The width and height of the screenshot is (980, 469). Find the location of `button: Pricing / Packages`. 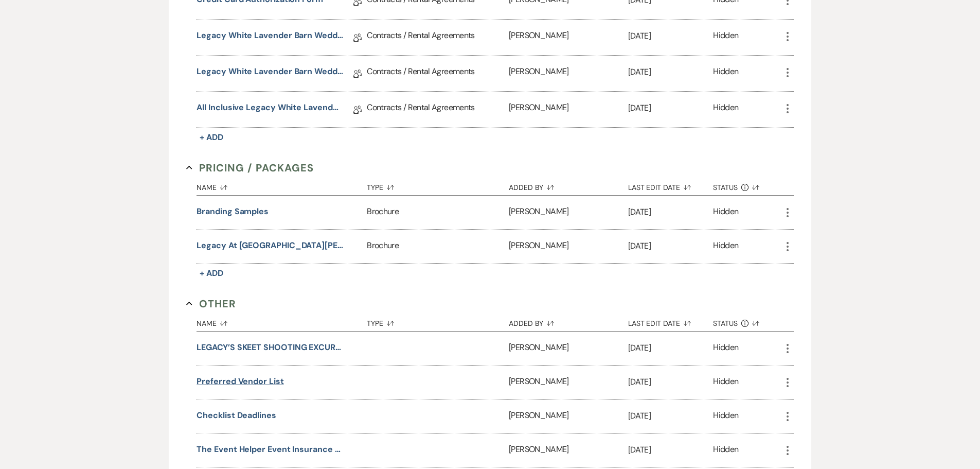

button: Pricing / Packages is located at coordinates (250, 168).